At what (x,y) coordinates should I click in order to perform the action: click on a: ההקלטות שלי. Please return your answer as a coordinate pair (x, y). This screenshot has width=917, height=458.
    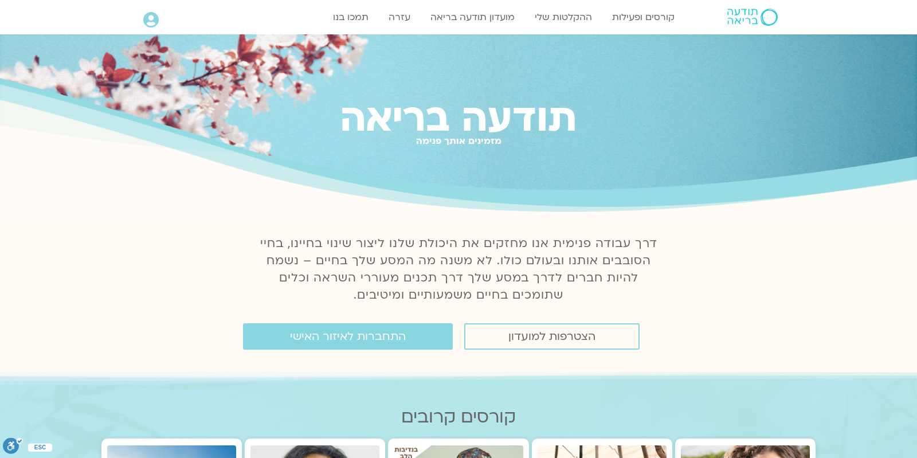
    Looking at the image, I should click on (563, 17).